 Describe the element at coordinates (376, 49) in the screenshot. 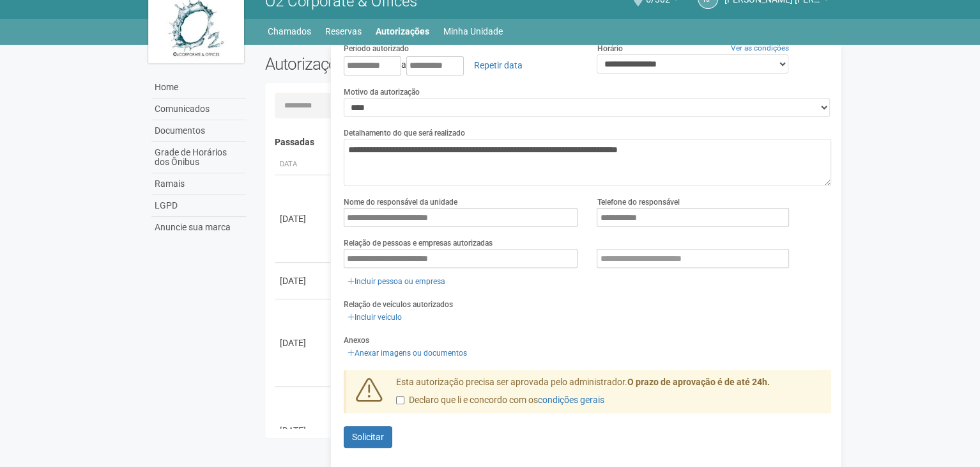

I see `label: Período autorizado` at that location.